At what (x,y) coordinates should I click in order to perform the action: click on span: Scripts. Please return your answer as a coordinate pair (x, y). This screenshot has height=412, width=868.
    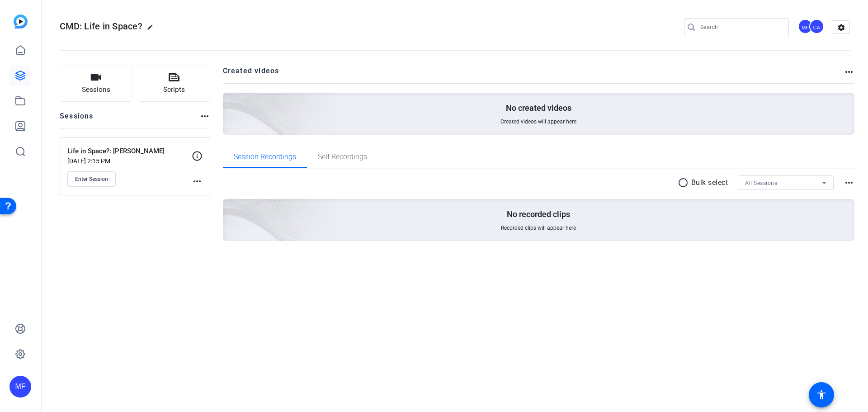
    Looking at the image, I should click on (174, 90).